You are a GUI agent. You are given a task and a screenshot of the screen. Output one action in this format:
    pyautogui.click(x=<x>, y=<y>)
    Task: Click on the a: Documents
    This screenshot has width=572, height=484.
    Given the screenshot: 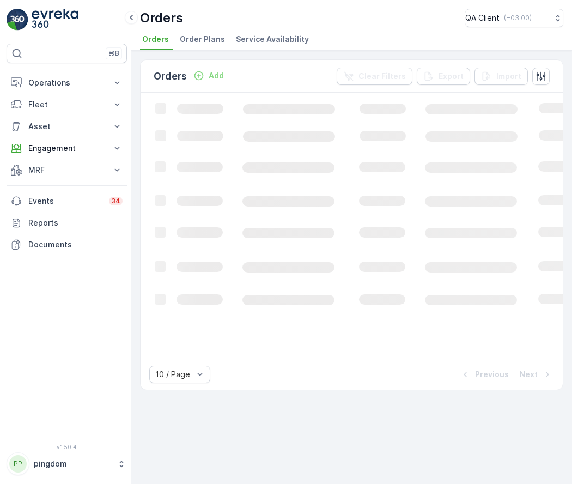 What is the action you would take?
    pyautogui.click(x=66, y=245)
    